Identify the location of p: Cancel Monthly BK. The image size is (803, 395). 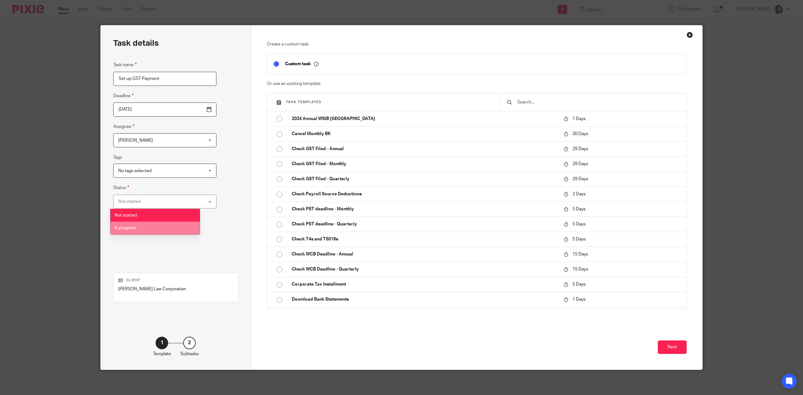
(425, 134).